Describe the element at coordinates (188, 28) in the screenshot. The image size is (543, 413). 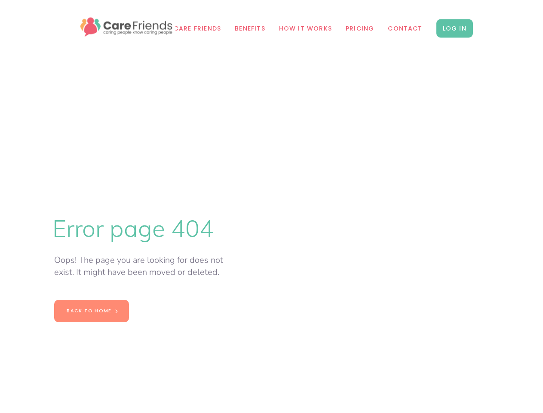
I see `span: Why Care Friends` at that location.